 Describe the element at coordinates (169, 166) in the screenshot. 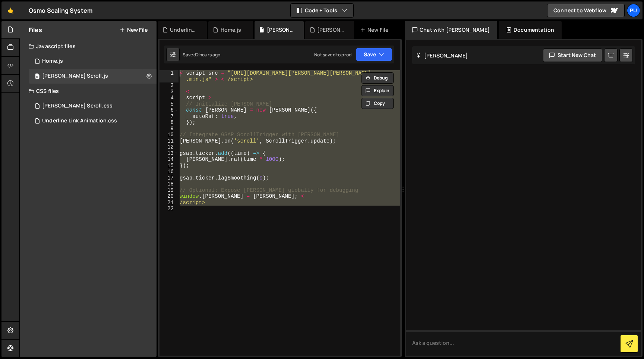

I see `div: 15` at that location.